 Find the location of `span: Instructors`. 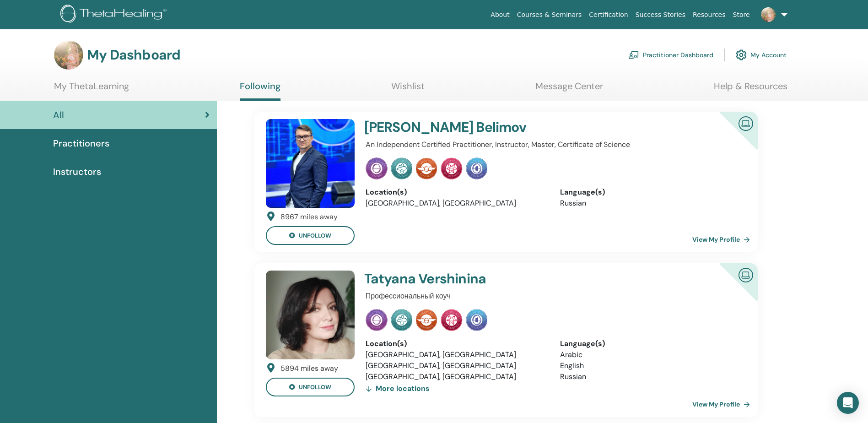

span: Instructors is located at coordinates (77, 172).